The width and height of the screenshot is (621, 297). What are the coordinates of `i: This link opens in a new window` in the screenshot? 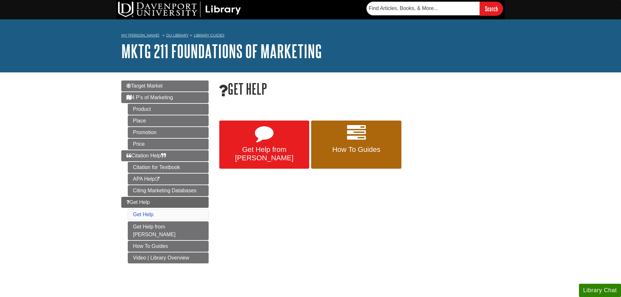 It's located at (157, 179).